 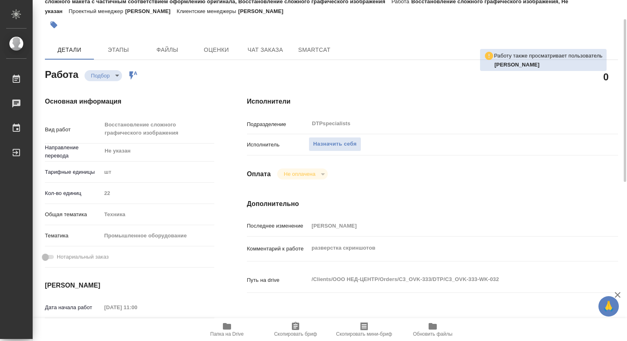 What do you see at coordinates (62, 74) in the screenshot?
I see `h2: Работа` at bounding box center [62, 74].